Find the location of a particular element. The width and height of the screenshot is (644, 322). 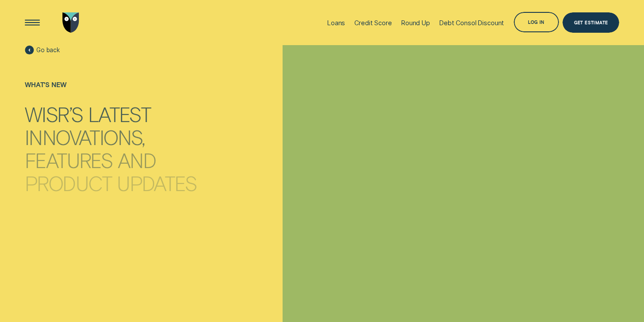

img: Wisr is located at coordinates (71, 23).